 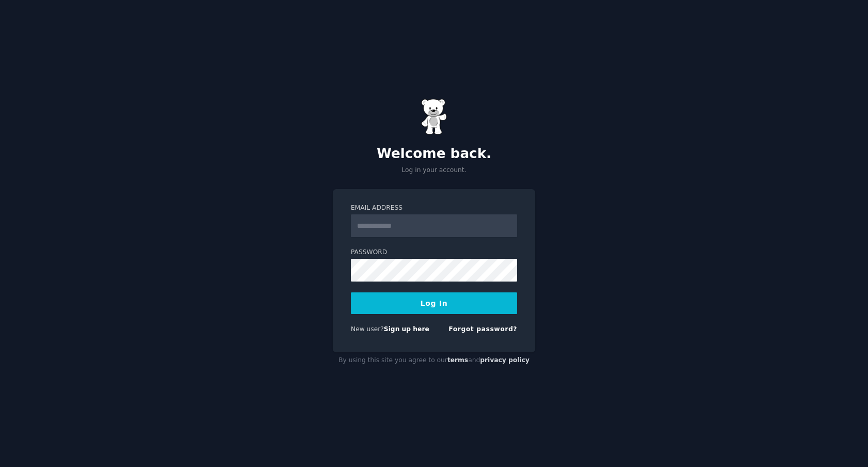 What do you see at coordinates (434, 171) in the screenshot?
I see `p: Log in your account.` at bounding box center [434, 171].